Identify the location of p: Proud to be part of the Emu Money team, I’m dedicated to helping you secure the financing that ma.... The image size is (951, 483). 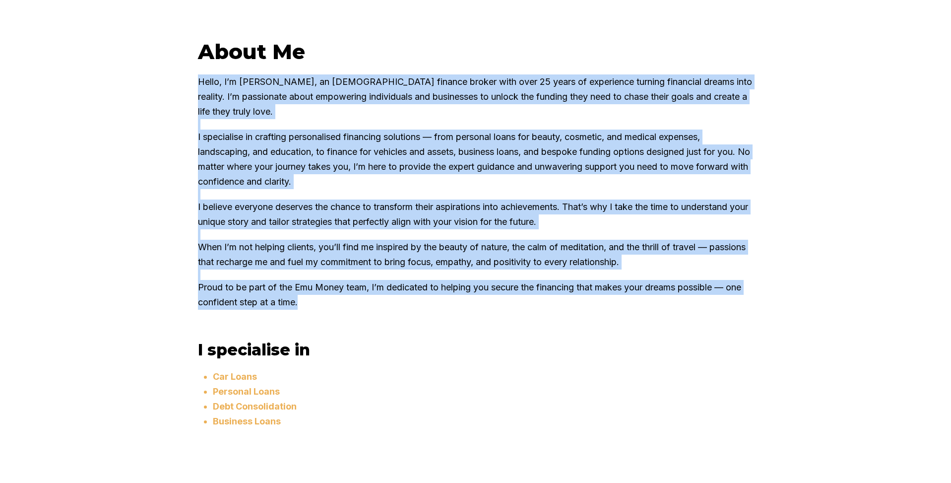
(476, 295).